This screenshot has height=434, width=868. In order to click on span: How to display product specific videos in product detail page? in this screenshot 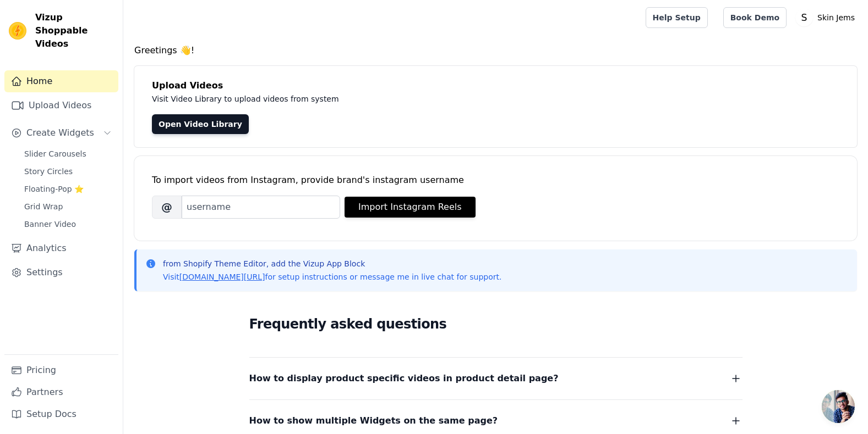, I will do `click(404, 379)`.